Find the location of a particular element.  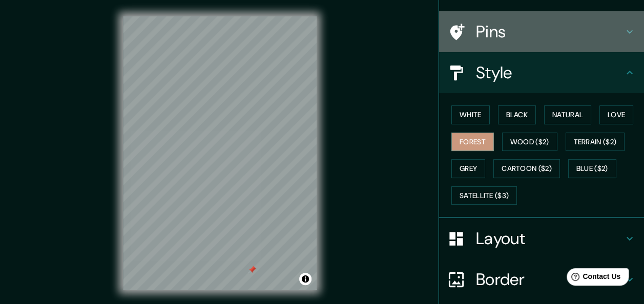

button: Terrain ($2) is located at coordinates (595, 142).